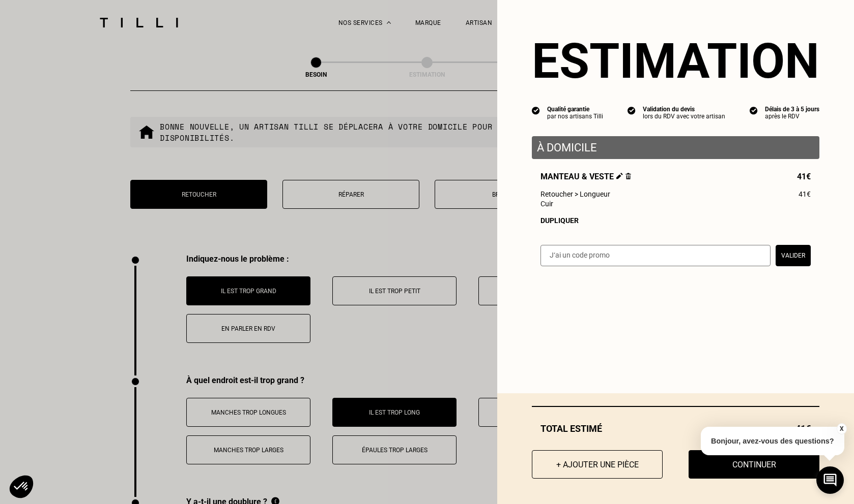 The height and width of the screenshot is (504, 854). I want to click on button: Continuer, so click(754, 465).